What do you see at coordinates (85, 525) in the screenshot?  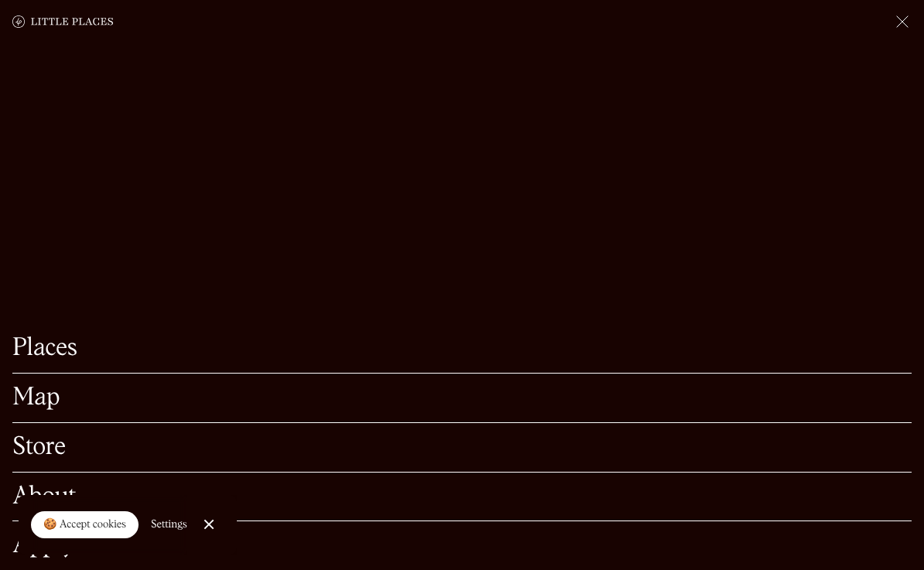 I see `div: 🍪 Accept cookies` at bounding box center [85, 525].